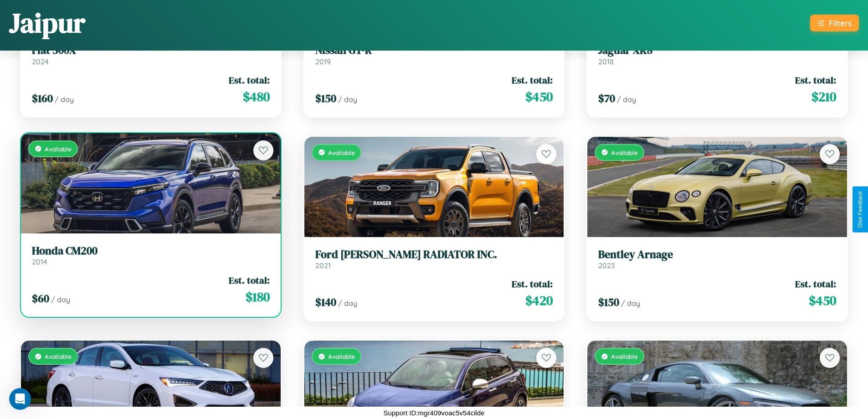  I want to click on div: Filters, so click(841, 23).